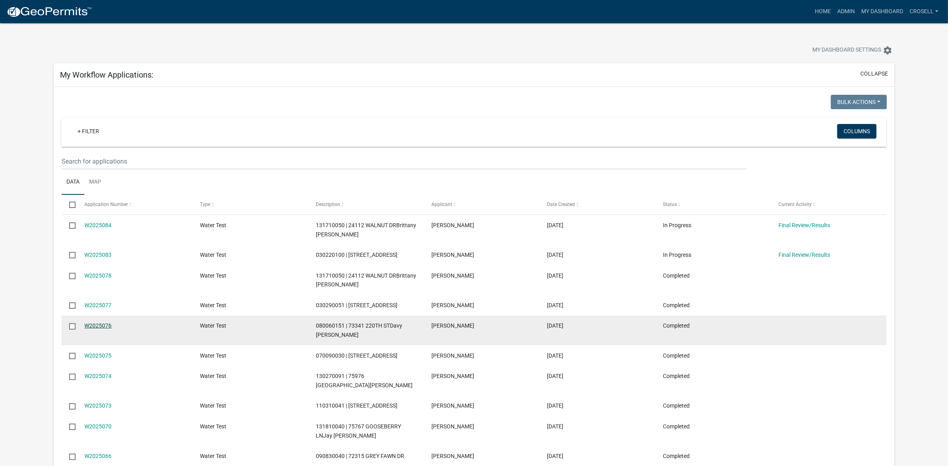 The image size is (948, 466). I want to click on span: 080060151 | 73341 220TH STDavy Villarreal, so click(359, 330).